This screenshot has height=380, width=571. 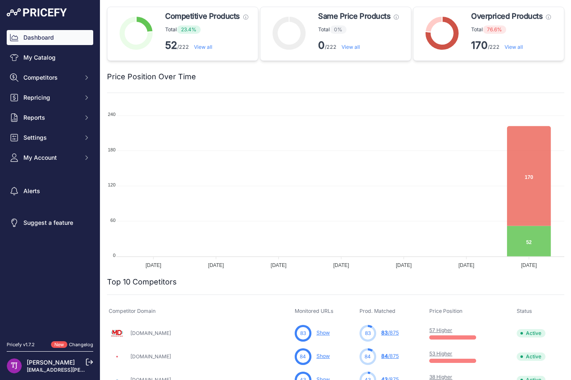 What do you see at coordinates (142, 282) in the screenshot?
I see `h2: Top 10 Competitors` at bounding box center [142, 282].